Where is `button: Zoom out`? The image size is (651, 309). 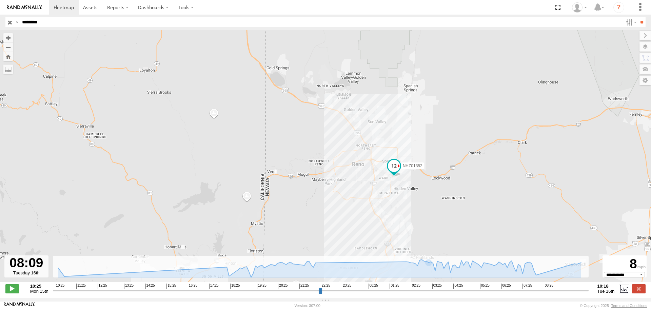 button: Zoom out is located at coordinates (8, 47).